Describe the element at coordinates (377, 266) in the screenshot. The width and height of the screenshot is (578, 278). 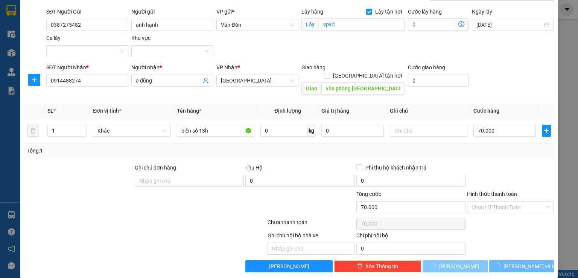
I see `button: deleteXóa Thông tin` at that location.